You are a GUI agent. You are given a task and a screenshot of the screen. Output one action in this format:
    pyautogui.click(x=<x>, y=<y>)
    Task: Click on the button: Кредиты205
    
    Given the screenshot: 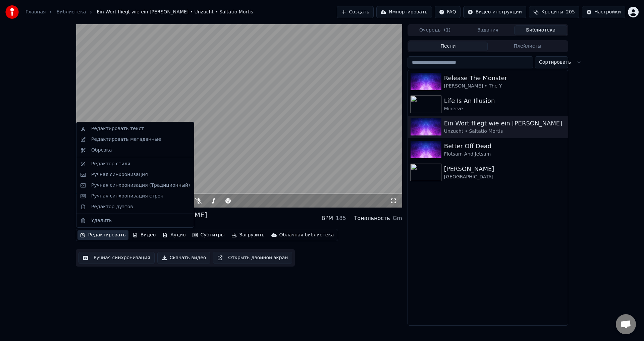 What is the action you would take?
    pyautogui.click(x=554, y=12)
    